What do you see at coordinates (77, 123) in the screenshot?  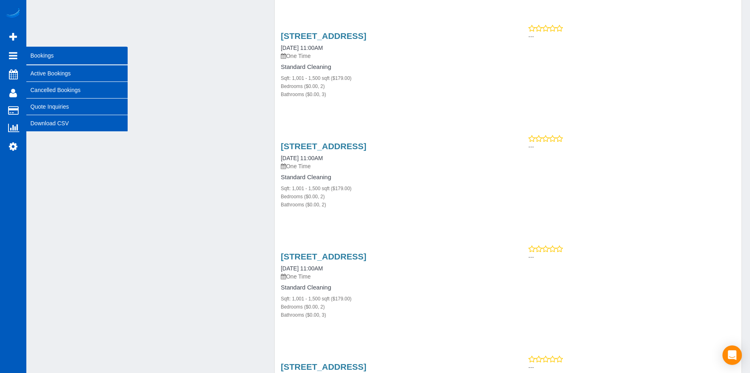 I see `a: Download CSV` at bounding box center [77, 123].